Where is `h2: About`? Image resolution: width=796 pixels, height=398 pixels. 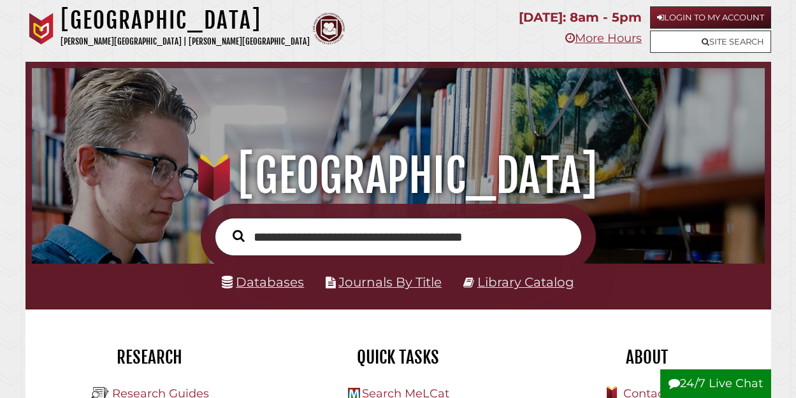
h2: About is located at coordinates (646, 357).